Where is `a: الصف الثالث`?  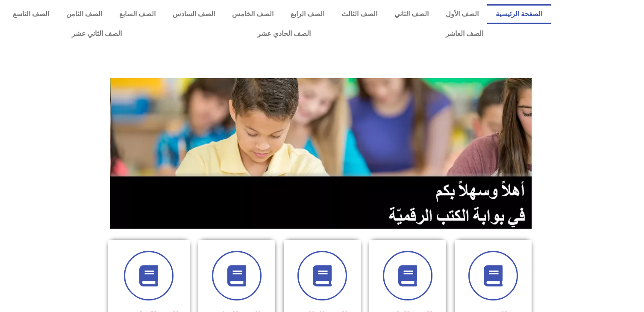
a: الصف الثالث is located at coordinates (359, 14).